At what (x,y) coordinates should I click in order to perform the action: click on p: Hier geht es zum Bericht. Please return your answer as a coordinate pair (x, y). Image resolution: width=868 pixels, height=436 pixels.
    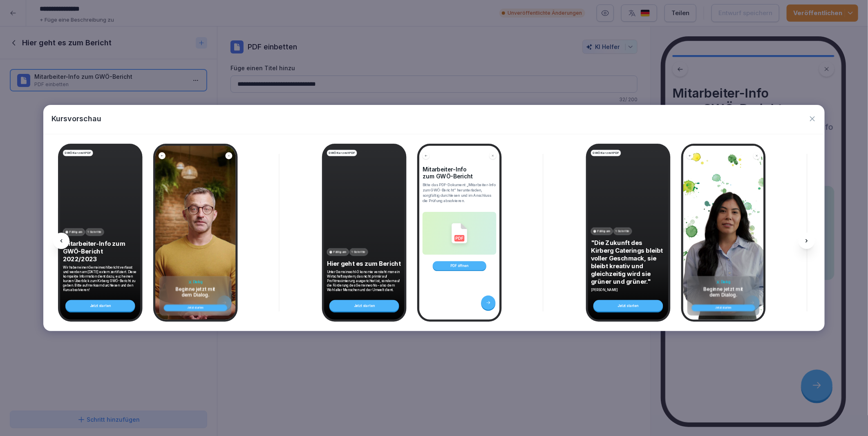
    Looking at the image, I should click on (364, 264).